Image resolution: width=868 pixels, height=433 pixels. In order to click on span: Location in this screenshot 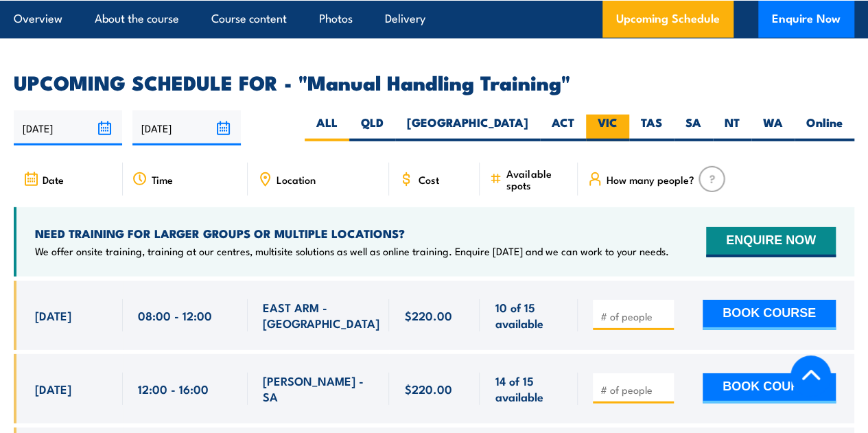, I will do `click(296, 179)`.